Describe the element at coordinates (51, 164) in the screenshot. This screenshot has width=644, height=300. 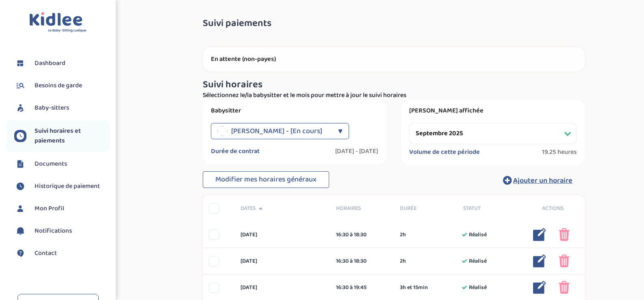
I see `span: Documents` at that location.